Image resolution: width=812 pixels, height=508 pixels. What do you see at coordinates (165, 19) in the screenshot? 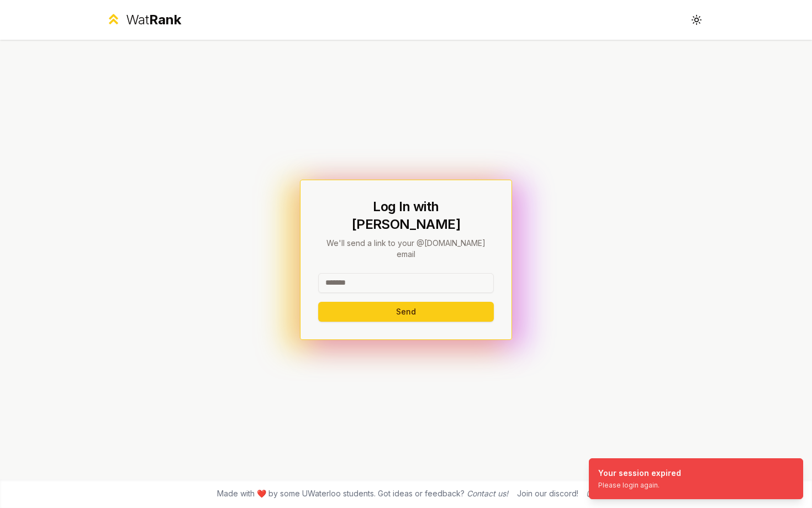
I see `span: Rank` at bounding box center [165, 19].